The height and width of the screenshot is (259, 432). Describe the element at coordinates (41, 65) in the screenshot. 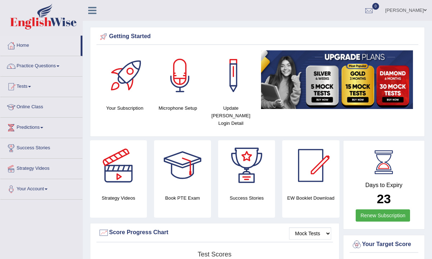

I see `a: Practice Questions` at that location.